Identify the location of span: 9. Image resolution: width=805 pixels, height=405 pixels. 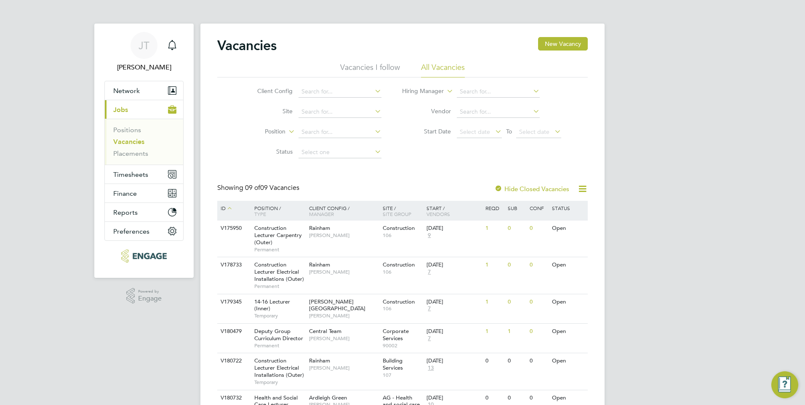
(429, 235).